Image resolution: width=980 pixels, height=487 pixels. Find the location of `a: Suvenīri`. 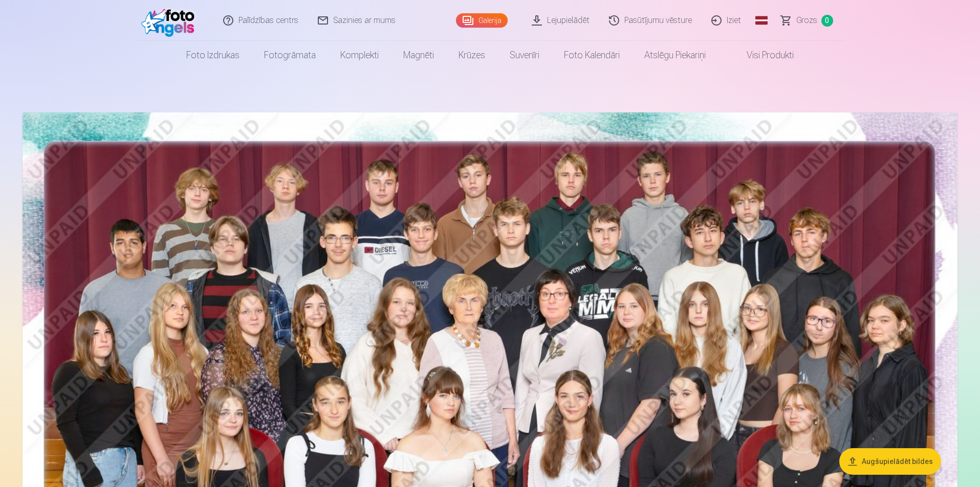

a: Suvenīri is located at coordinates (524, 55).